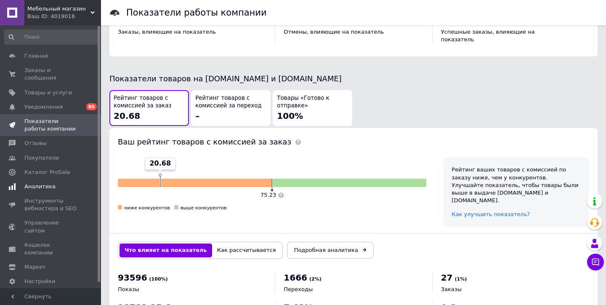 The width and height of the screenshot is (606, 305). I want to click on span: Товары и услуги, so click(48, 93).